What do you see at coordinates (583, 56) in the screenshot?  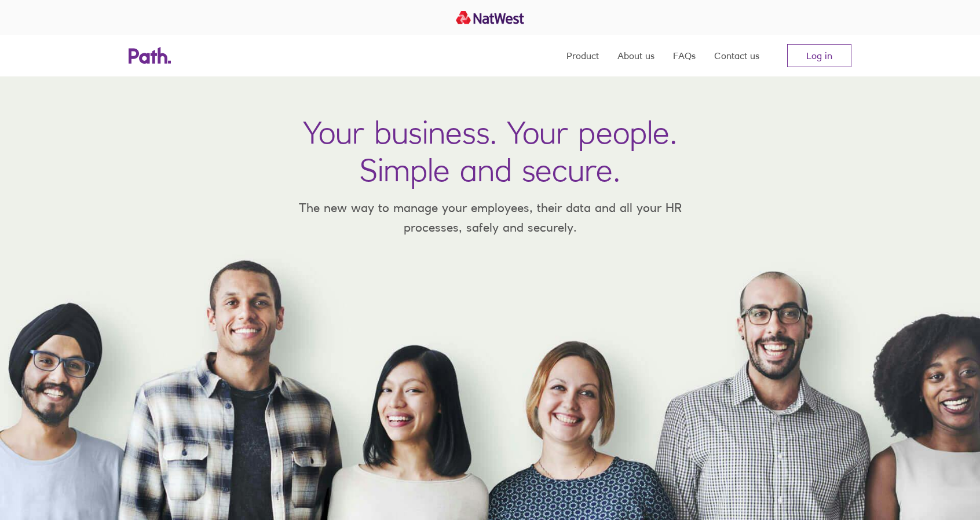 I see `a: Product` at bounding box center [583, 56].